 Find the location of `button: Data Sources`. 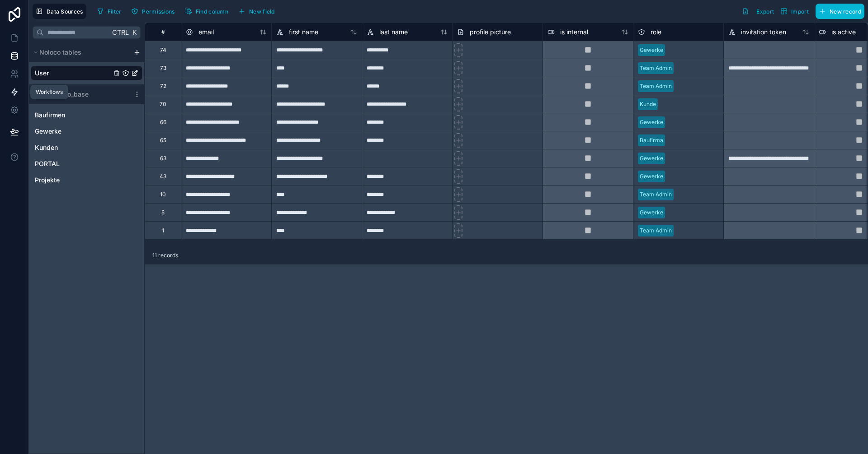

button: Data Sources is located at coordinates (59, 11).